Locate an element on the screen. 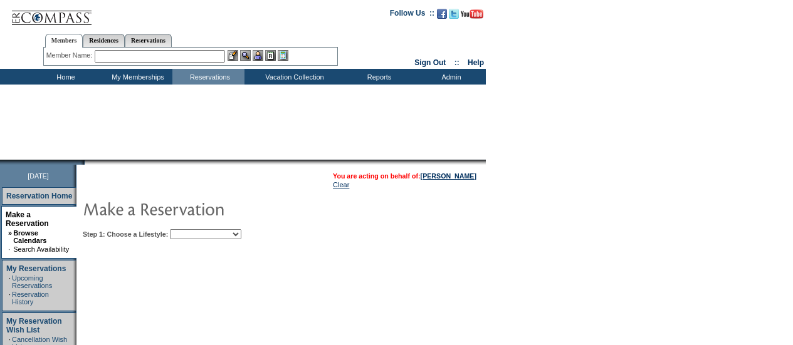  a: Reservations is located at coordinates (148, 40).